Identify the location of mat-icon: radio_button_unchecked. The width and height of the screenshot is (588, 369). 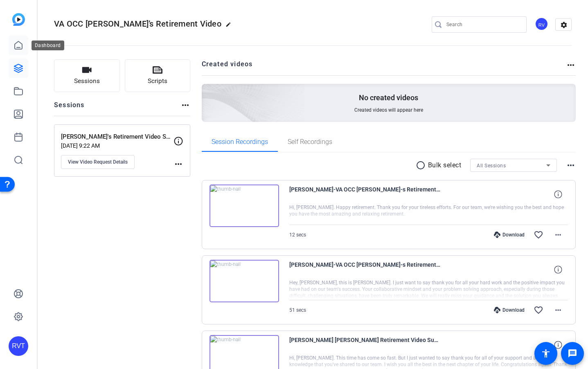
(422, 165).